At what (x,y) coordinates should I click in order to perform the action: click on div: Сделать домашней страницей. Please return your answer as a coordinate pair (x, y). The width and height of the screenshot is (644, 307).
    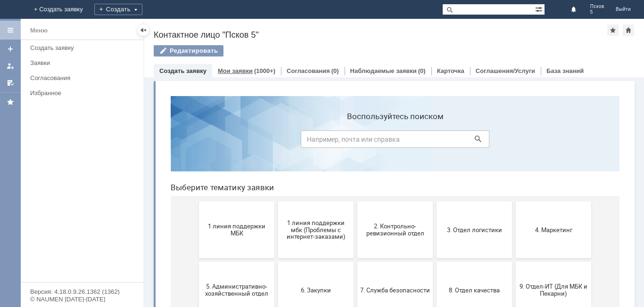
    Looking at the image, I should click on (629, 30).